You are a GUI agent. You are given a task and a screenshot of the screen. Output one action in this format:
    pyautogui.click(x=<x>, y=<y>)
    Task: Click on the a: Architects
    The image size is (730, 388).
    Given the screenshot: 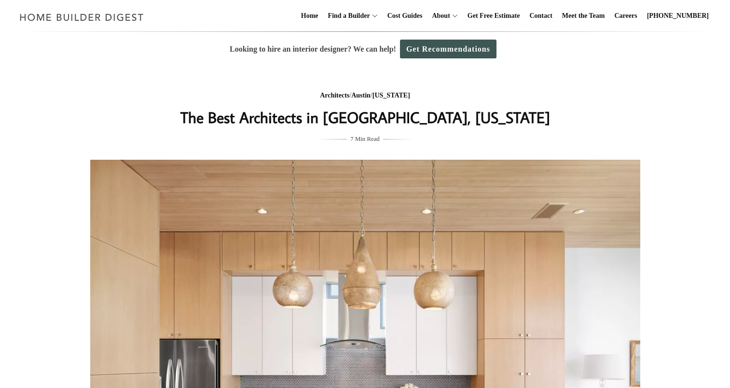 What is the action you would take?
    pyautogui.click(x=334, y=95)
    